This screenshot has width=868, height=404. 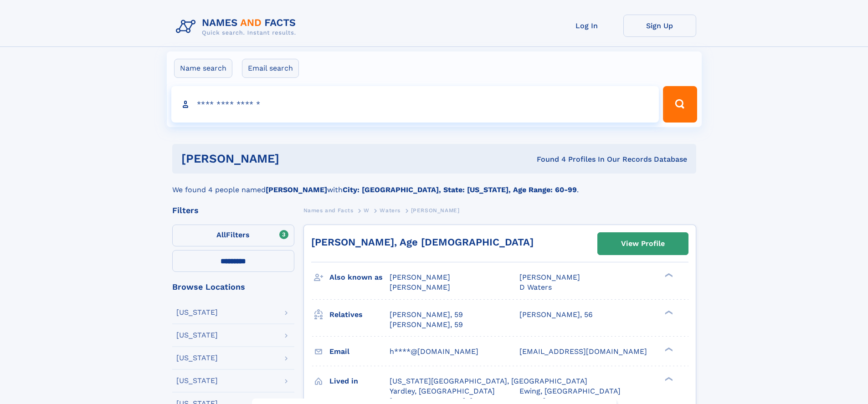 What do you see at coordinates (366, 211) in the screenshot?
I see `span: W` at bounding box center [366, 211].